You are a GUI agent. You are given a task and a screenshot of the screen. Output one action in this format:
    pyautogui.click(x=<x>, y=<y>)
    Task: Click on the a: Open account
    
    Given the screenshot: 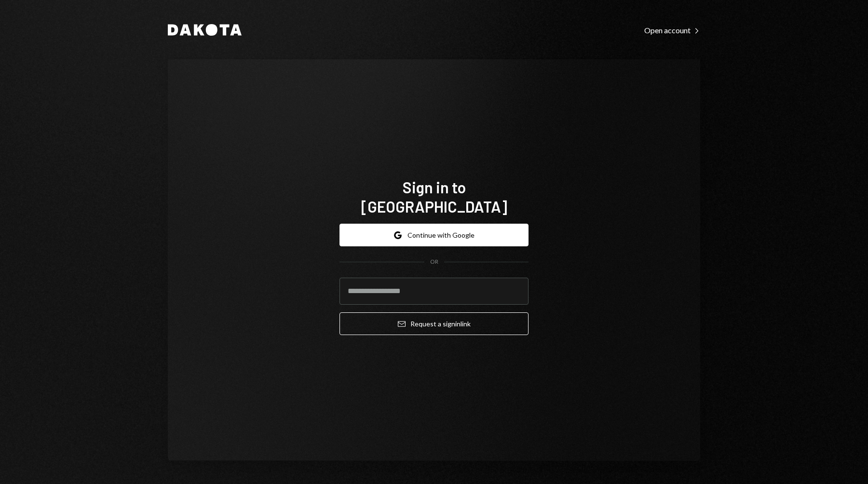 What is the action you would take?
    pyautogui.click(x=672, y=30)
    